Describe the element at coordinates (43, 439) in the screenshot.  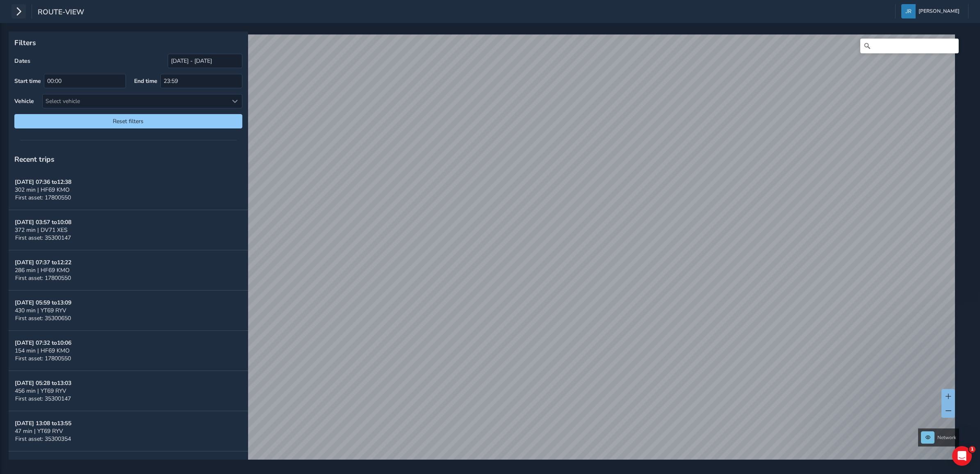
I see `span: First asset: 35300354` at that location.